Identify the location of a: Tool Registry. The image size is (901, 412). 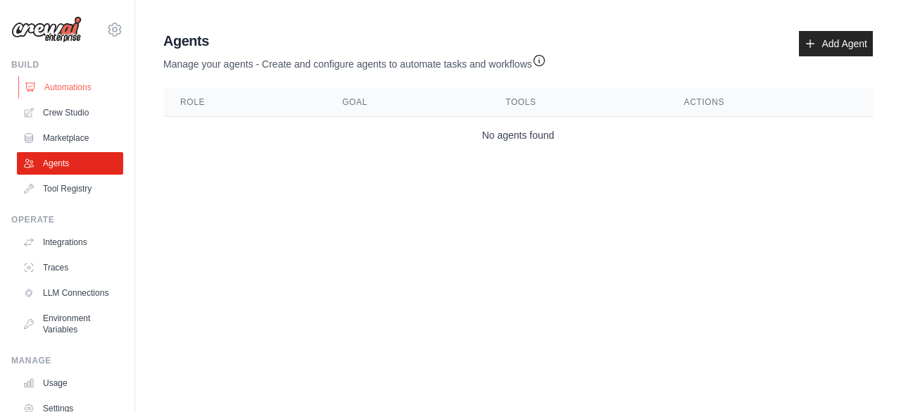
(70, 189).